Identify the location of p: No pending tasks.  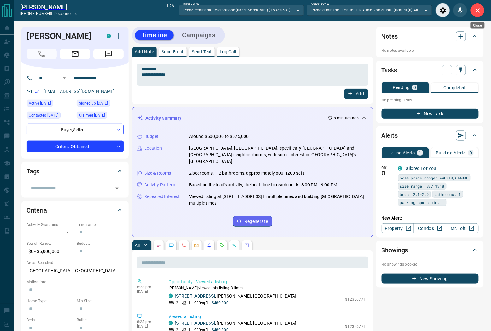
(430, 100).